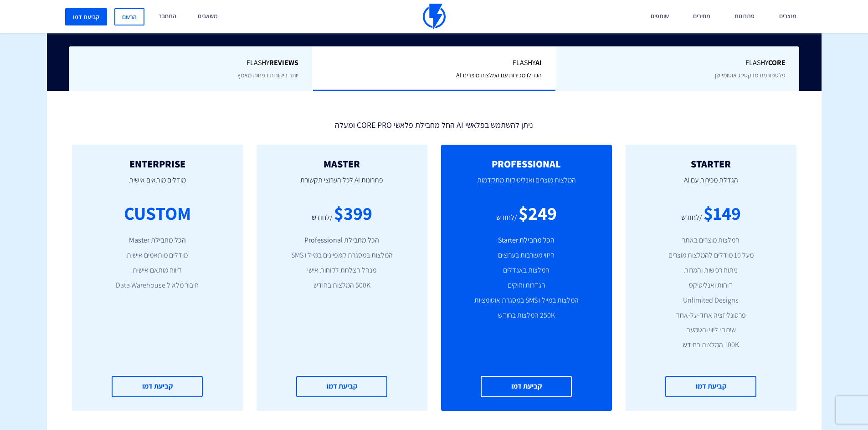  Describe the element at coordinates (526, 301) in the screenshot. I see `li: המלצות במייל ו SMS במסגרת אוטומציות` at that location.